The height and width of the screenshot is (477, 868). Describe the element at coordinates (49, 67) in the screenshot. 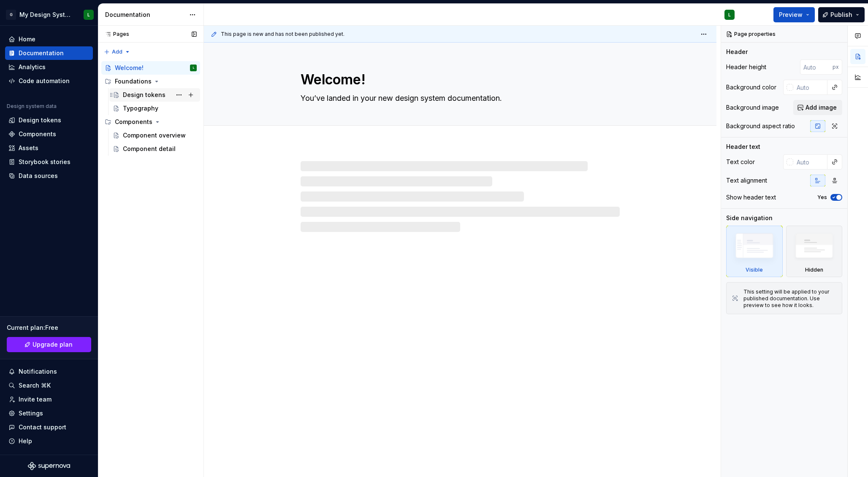

I see `a: Analytics` at that location.